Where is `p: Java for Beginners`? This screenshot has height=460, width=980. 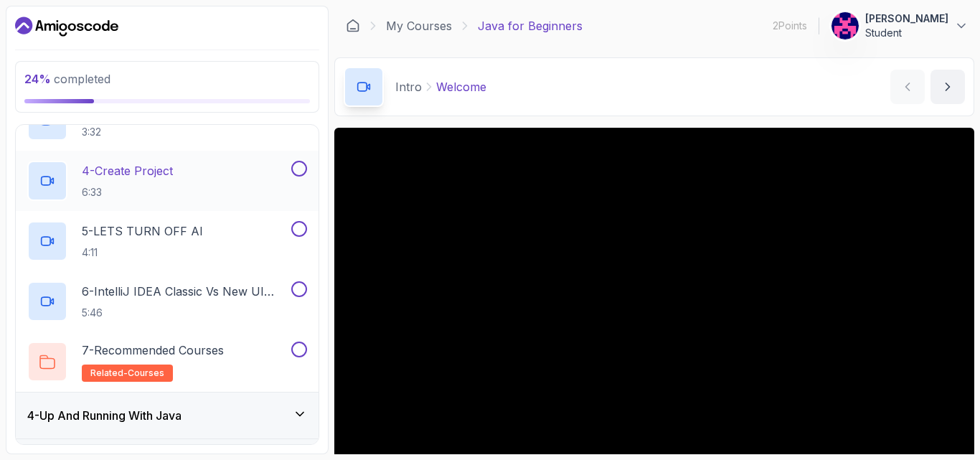 p: Java for Beginners is located at coordinates (530, 26).